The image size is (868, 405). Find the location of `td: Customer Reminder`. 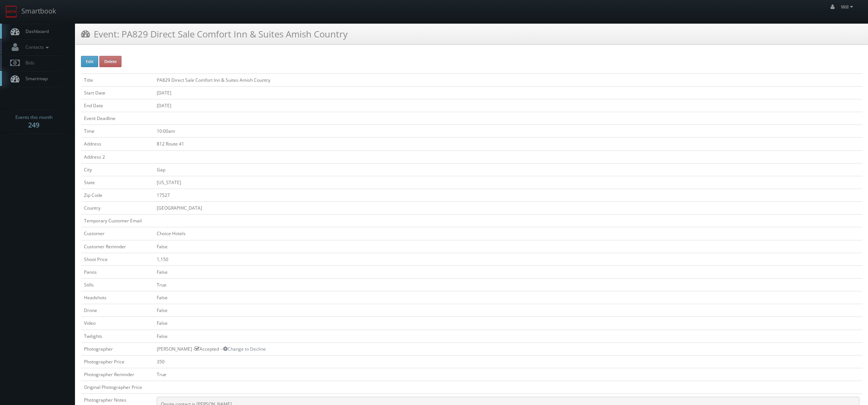

td: Customer Reminder is located at coordinates (118, 247).